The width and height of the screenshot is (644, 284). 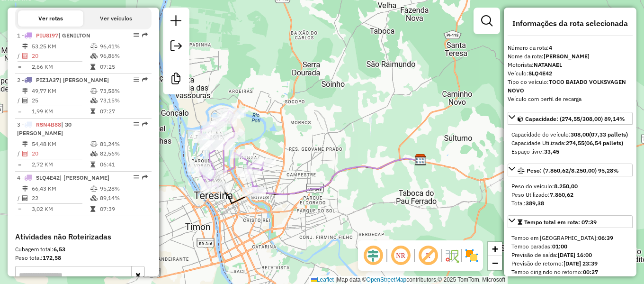 I want to click on div: Peso total:, so click(x=83, y=258).